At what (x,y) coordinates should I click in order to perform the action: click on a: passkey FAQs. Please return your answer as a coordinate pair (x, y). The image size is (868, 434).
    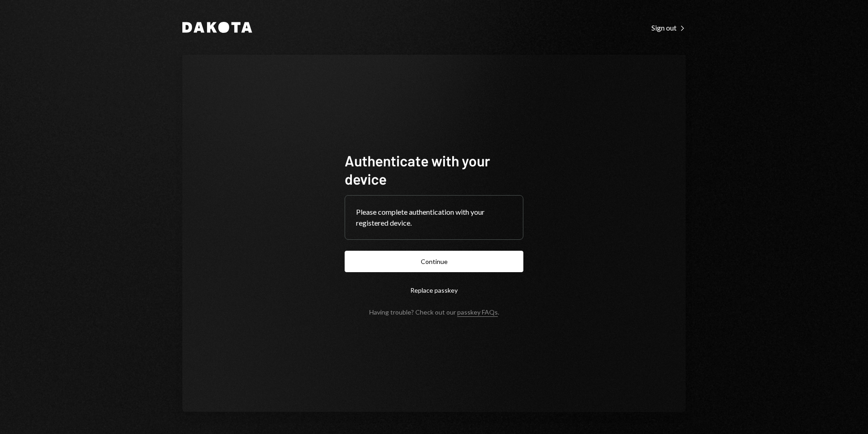
    Looking at the image, I should click on (477, 313).